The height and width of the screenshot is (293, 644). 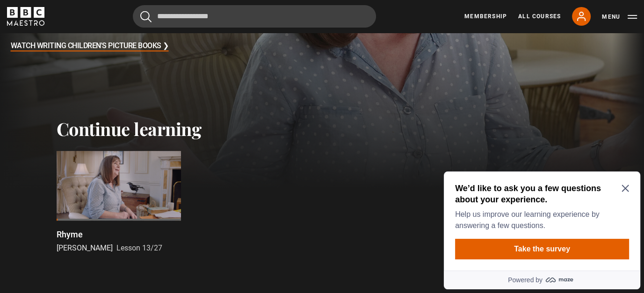 I want to click on input: Search, so click(x=255, y=17).